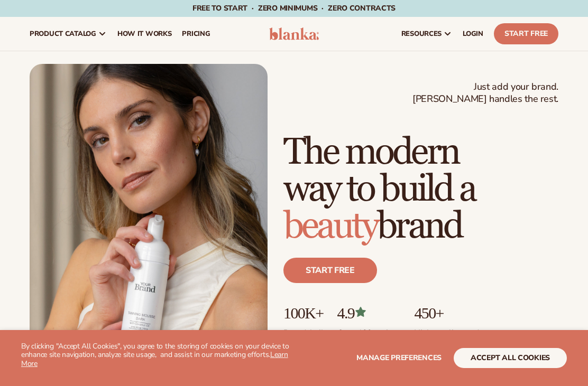  I want to click on button: Manage preferences, so click(399, 358).